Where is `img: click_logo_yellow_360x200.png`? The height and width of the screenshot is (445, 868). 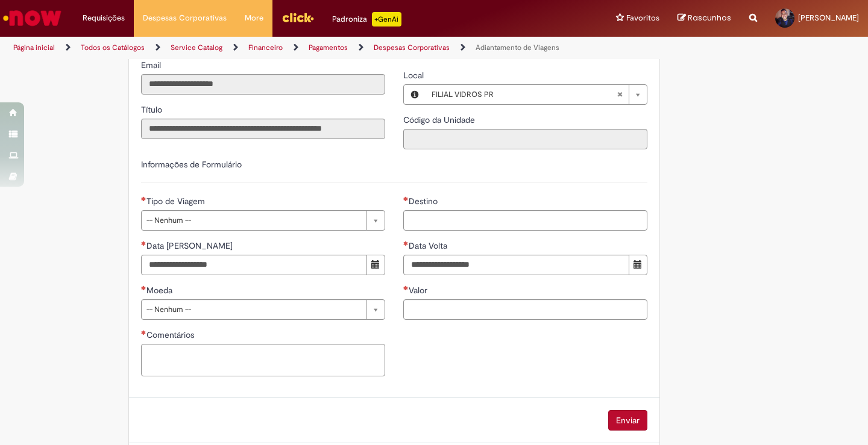 img: click_logo_yellow_360x200.png is located at coordinates (298, 17).